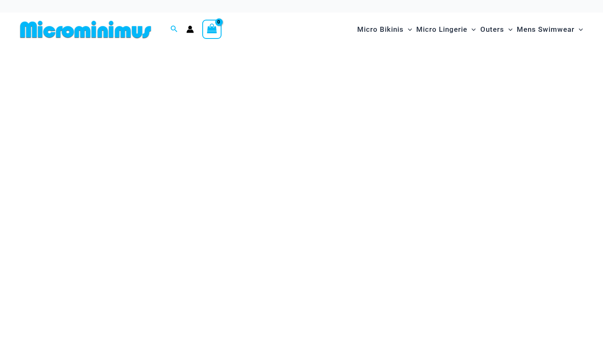 This screenshot has width=603, height=343. What do you see at coordinates (496, 29) in the screenshot?
I see `a: OutersMenu ToggleMenu Toggle` at bounding box center [496, 29].